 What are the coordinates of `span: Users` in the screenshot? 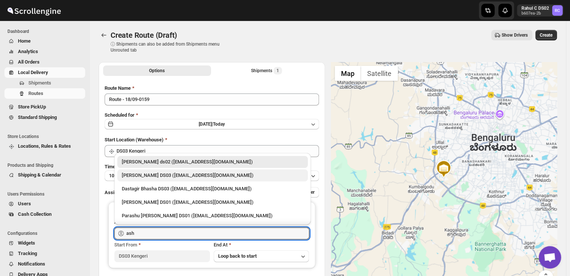 It's located at (24, 203).